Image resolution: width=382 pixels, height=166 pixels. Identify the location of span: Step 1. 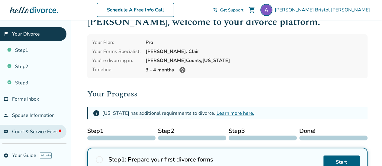
(121, 131).